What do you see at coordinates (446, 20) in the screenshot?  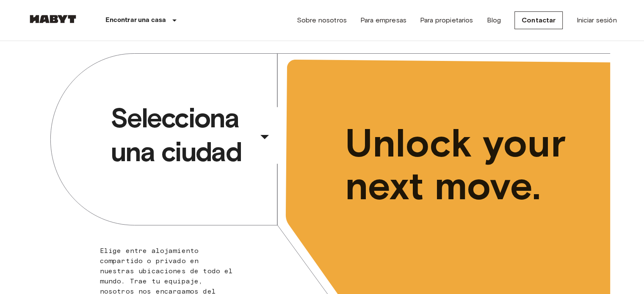 I see `a: Para propietarios` at bounding box center [446, 20].